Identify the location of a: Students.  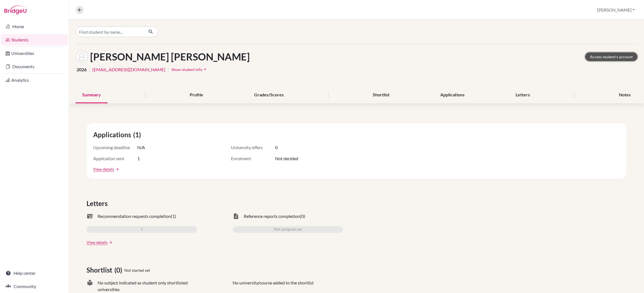
(34, 40).